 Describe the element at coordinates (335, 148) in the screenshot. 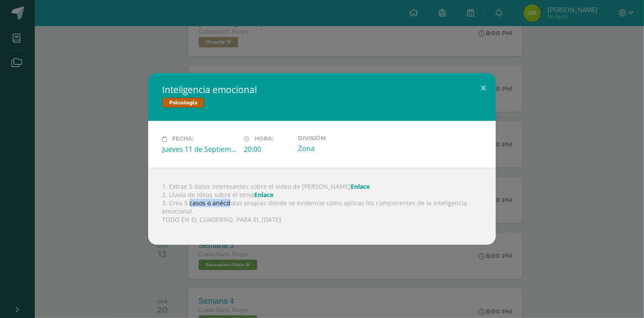

I see `div: Zona` at that location.